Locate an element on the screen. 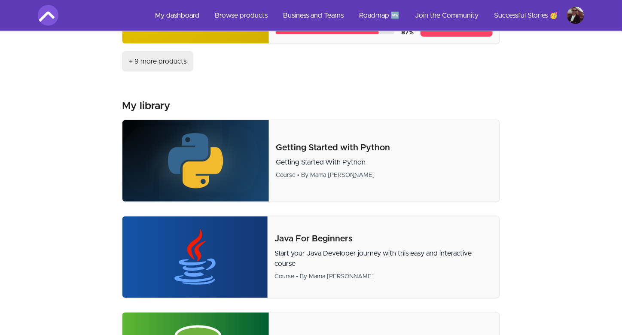 The width and height of the screenshot is (622, 335). a: Product image for Getting Started with PythonGetting Started with PythonGetting Started With Pyth... is located at coordinates (311, 161).